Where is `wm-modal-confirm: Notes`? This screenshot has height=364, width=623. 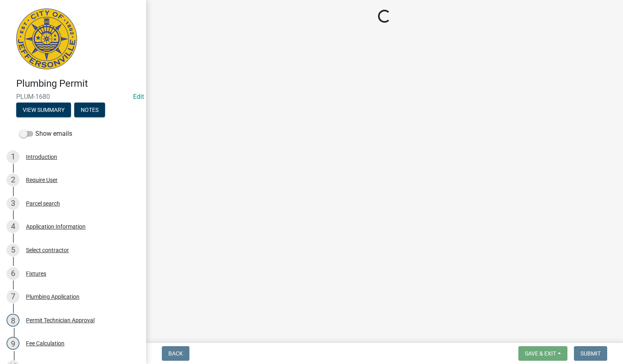 wm-modal-confirm: Notes is located at coordinates (89, 111).